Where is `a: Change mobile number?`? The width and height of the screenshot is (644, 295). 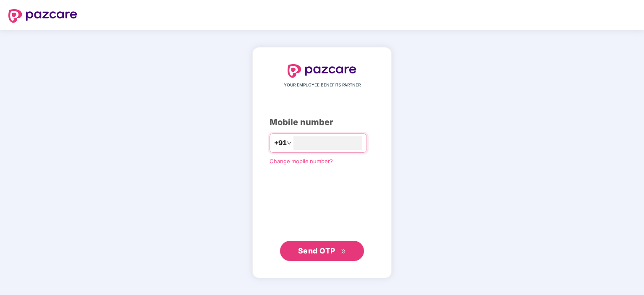
a: Change mobile number? is located at coordinates (301, 161).